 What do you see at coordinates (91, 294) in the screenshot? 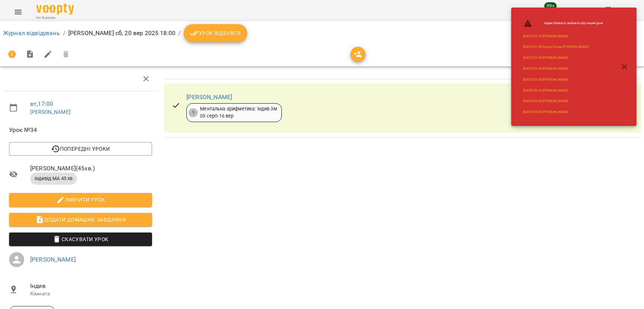
I see `p: Кімната` at bounding box center [91, 294].